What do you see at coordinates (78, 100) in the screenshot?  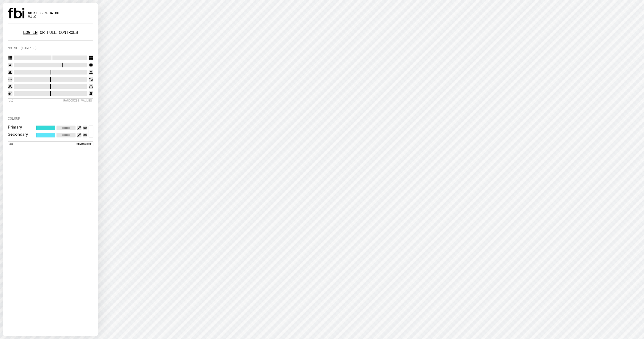 I see `span: Randomise Values` at bounding box center [78, 100].